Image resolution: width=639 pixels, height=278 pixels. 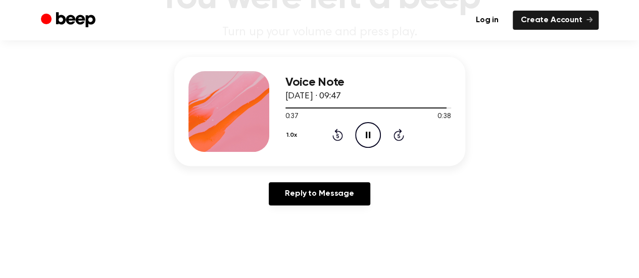 I want to click on a: Create Account, so click(x=556, y=20).